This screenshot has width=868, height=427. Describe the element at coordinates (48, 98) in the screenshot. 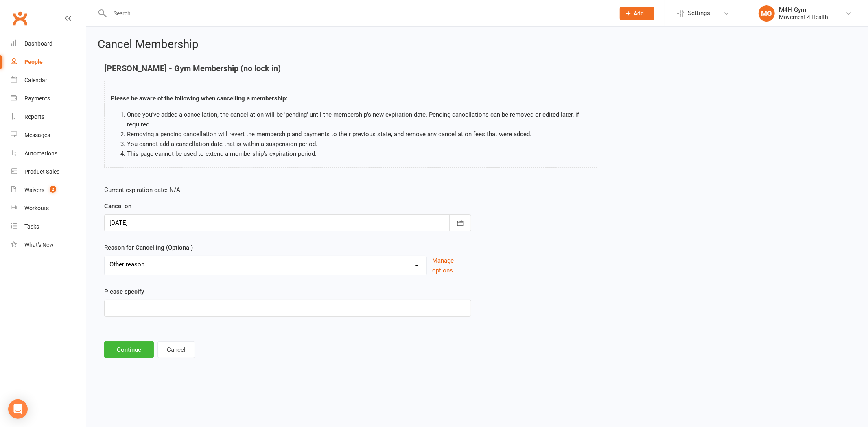

I see `a: Payments` at that location.